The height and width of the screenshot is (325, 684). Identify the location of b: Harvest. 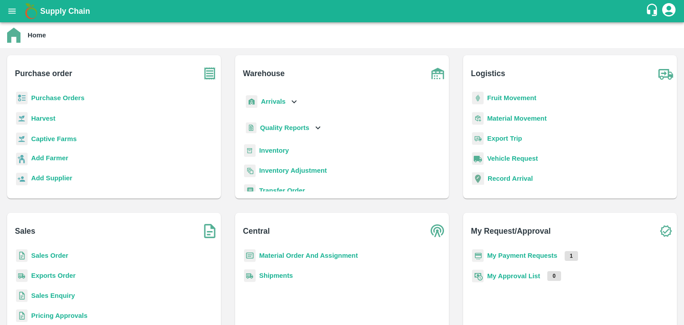
(43, 118).